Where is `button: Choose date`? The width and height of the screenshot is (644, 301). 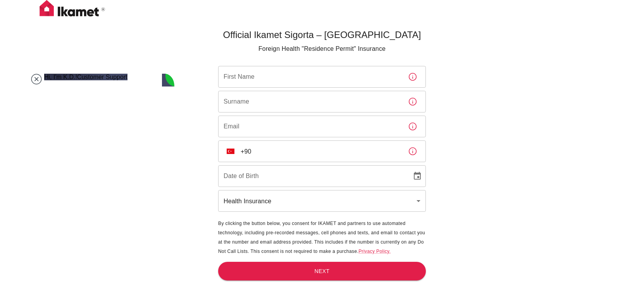
button: Choose date is located at coordinates (417, 176).